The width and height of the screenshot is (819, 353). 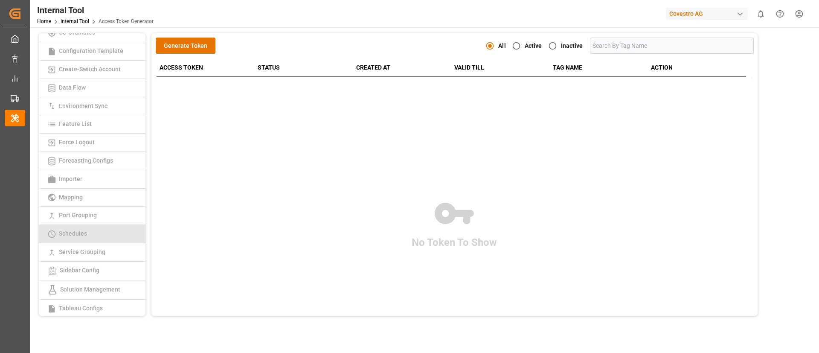 What do you see at coordinates (92, 33) in the screenshot?
I see `a: Co-Ordinates` at bounding box center [92, 33].